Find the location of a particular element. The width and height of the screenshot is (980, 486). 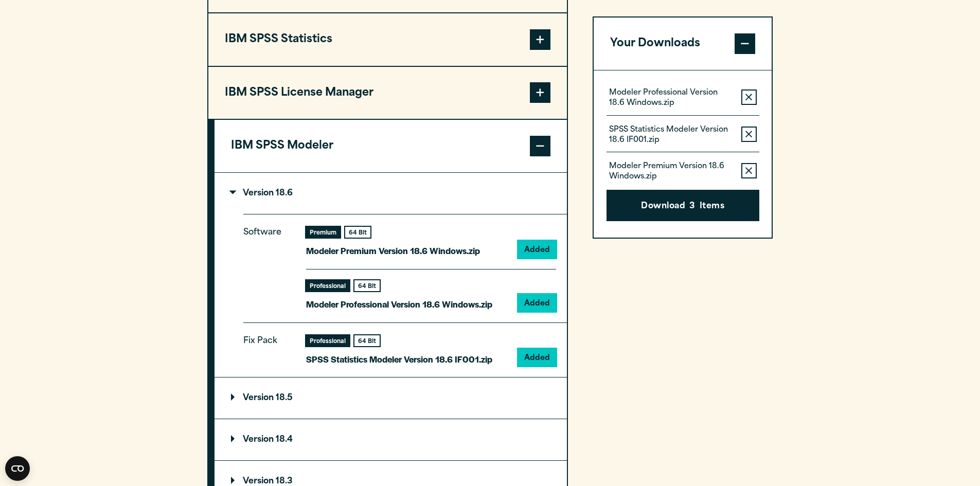

button: IBM SPSS License Manager is located at coordinates (387, 93).